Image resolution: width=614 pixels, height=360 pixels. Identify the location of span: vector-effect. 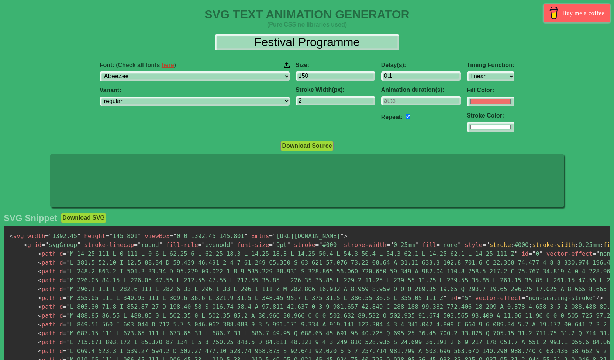
(569, 254).